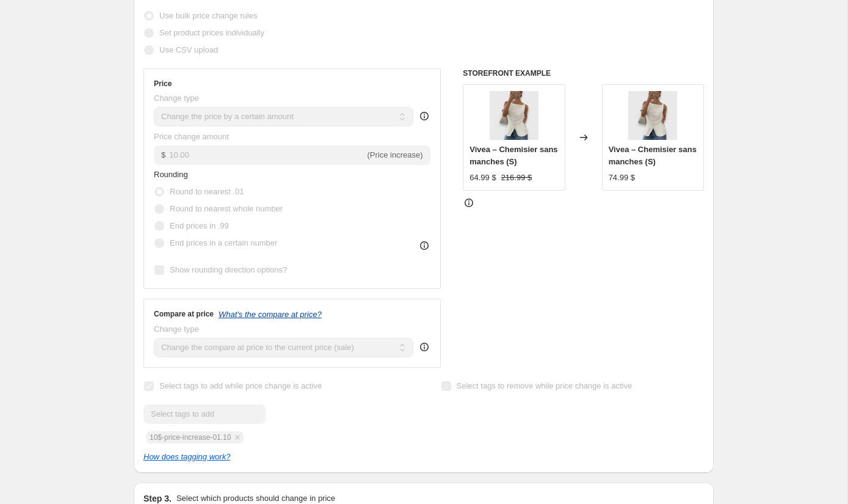 Image resolution: width=848 pixels, height=504 pixels. What do you see at coordinates (206, 191) in the screenshot?
I see `span: Round to nearest .01` at bounding box center [206, 191].